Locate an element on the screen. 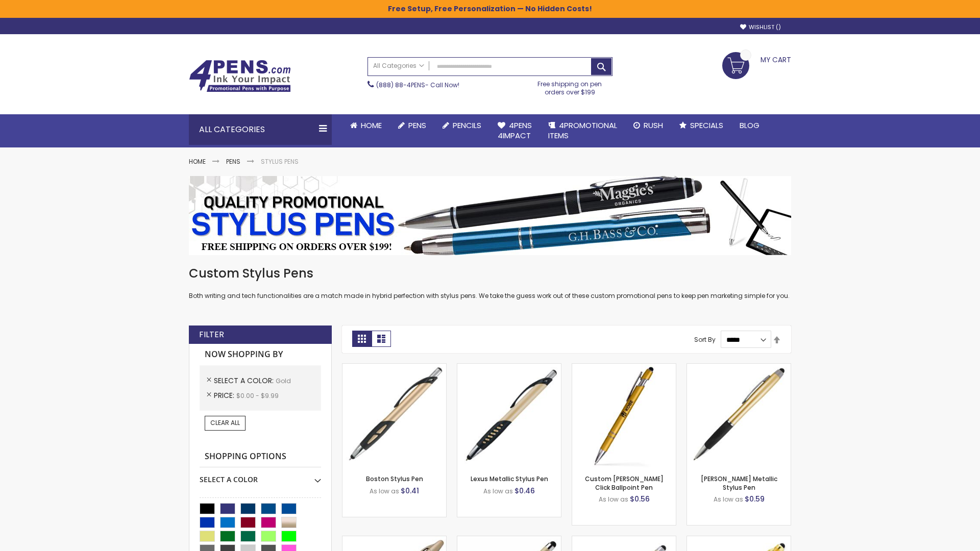 This screenshot has width=980, height=551. a: Boston Stylus Pen is located at coordinates (395, 479).